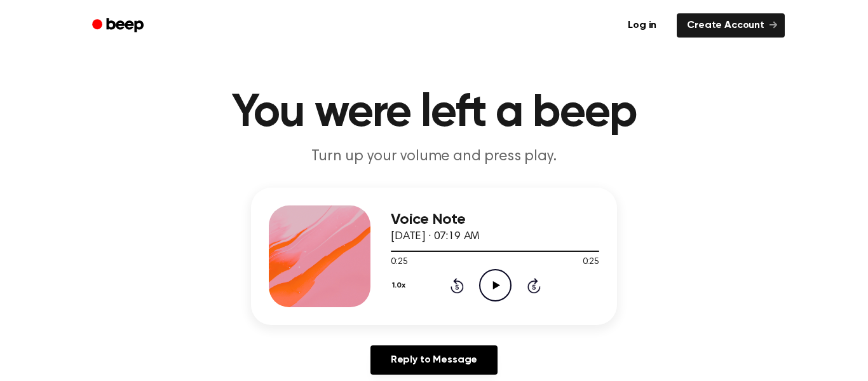 The width and height of the screenshot is (868, 381). Describe the element at coordinates (731, 25) in the screenshot. I see `a: Create Account` at that location.